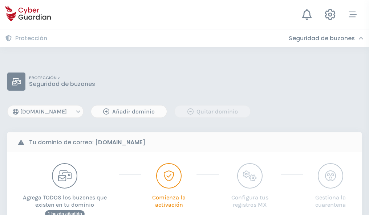  Describe the element at coordinates (249, 186) in the screenshot. I see `button: Configura tus registros MX` at that location.